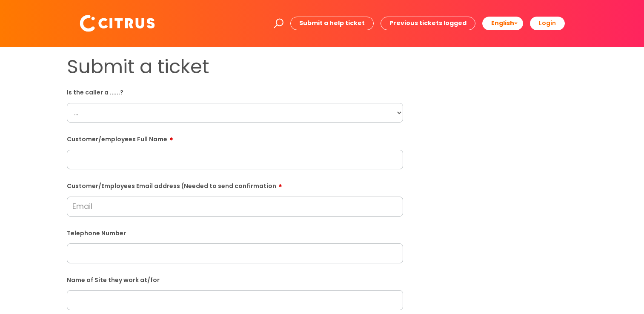  What do you see at coordinates (332, 23) in the screenshot?
I see `a: Submit a help ticket` at bounding box center [332, 23].